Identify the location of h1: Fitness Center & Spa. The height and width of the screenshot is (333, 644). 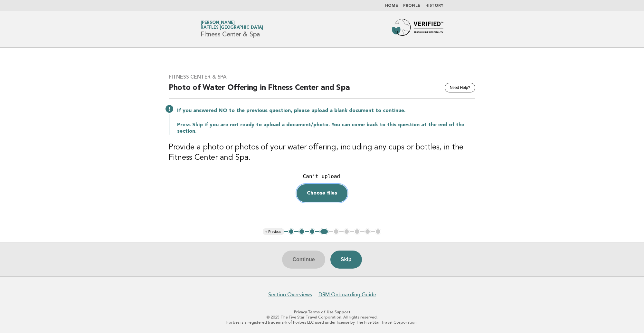
(232, 29).